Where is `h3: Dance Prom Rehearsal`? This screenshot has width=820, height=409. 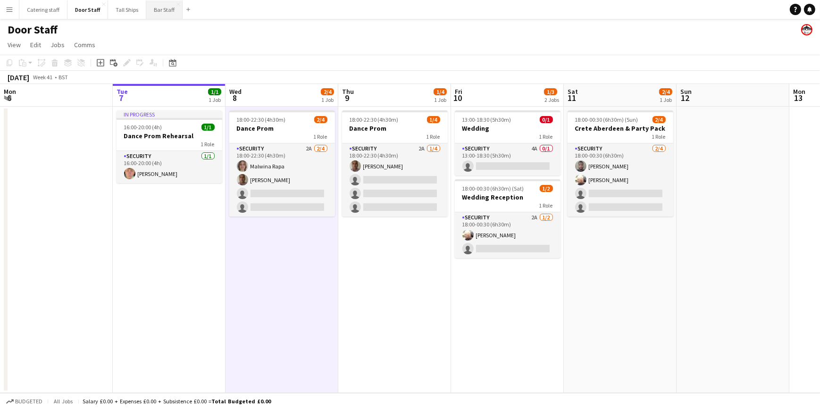
h3: Dance Prom Rehearsal is located at coordinates (169, 136).